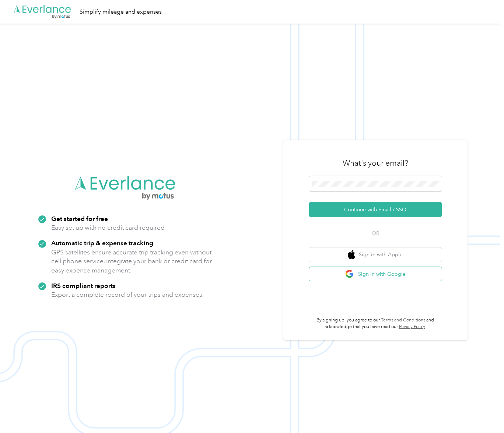 The height and width of the screenshot is (433, 504). I want to click on h3: What's your email?, so click(375, 163).